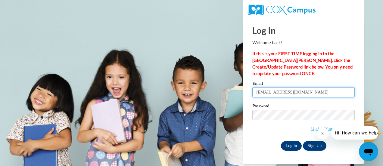  Describe the element at coordinates (26, 7) in the screenshot. I see `span: Hi. How can we help?` at that location.